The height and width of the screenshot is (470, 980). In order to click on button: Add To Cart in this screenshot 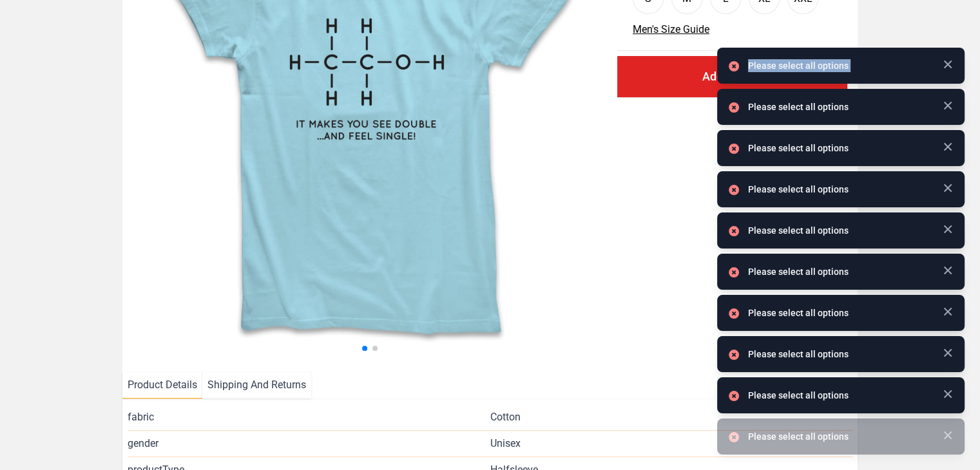, I will do `click(732, 77)`.